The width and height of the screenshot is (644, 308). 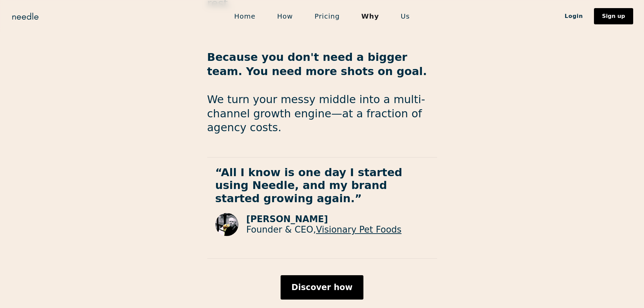 I want to click on a: Us, so click(x=405, y=16).